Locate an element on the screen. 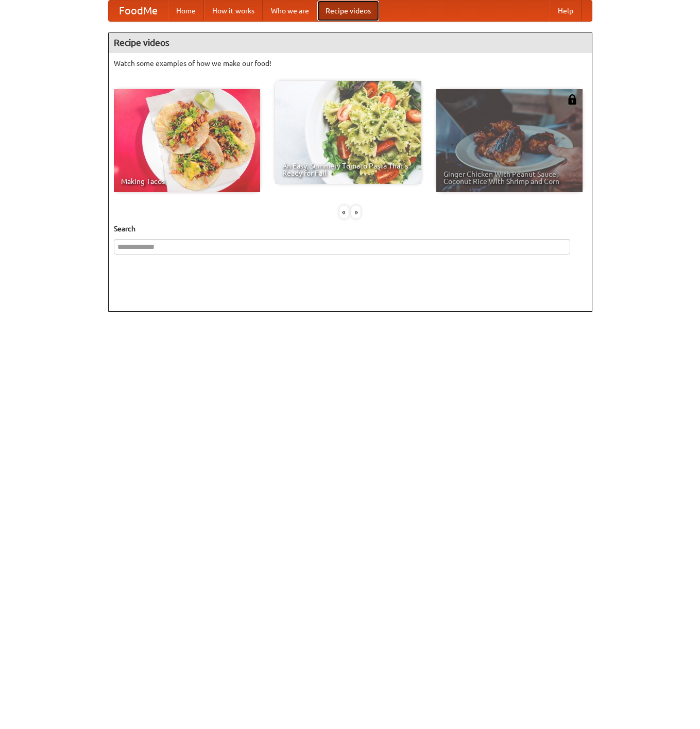  a: Help is located at coordinates (566, 11).